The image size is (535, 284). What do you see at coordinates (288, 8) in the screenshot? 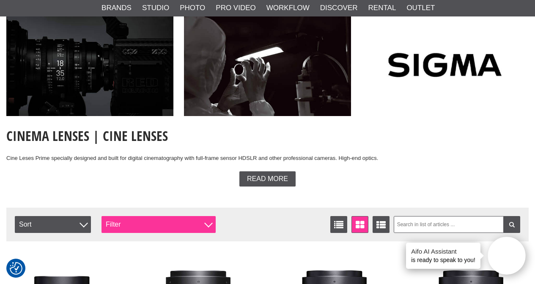
I see `a: Workflow` at bounding box center [288, 8].